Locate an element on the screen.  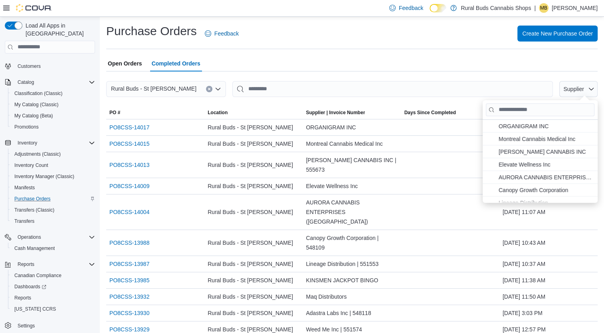
span: Classification (Classic) is located at coordinates (38, 93).